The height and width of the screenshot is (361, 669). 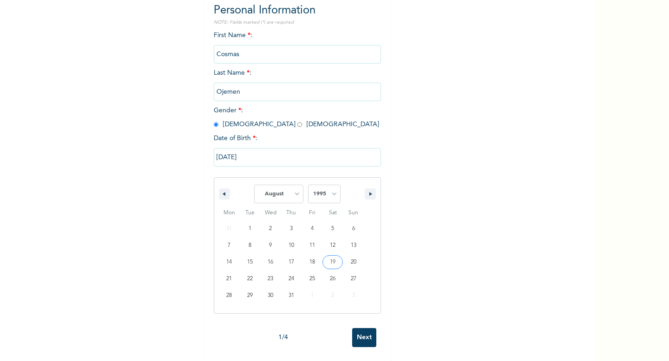 I want to click on span: Thu, so click(x=291, y=213).